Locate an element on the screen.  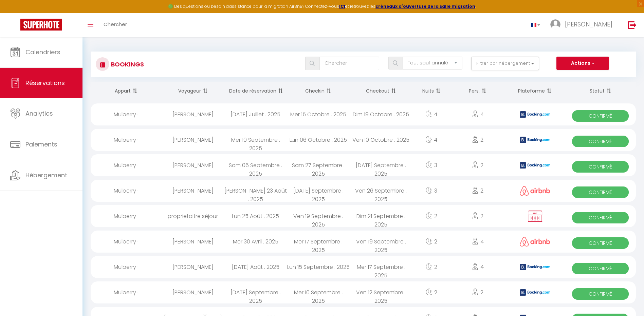
a: Chercher is located at coordinates (115, 25).